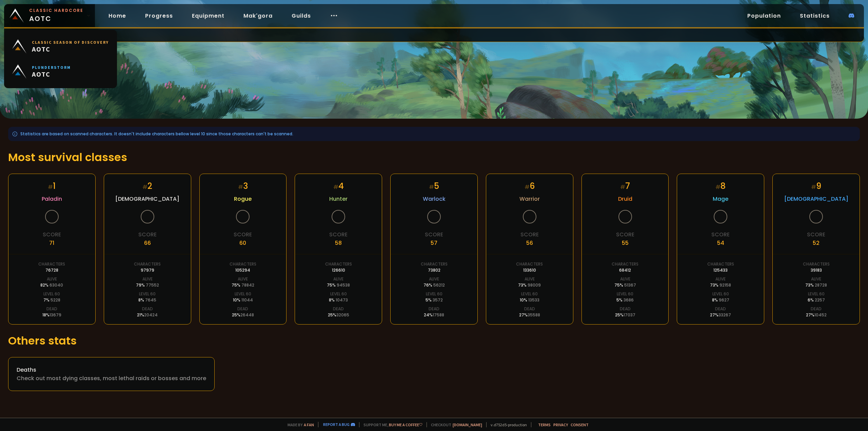 Image resolution: width=868 pixels, height=431 pixels. I want to click on span: v. d752d5 - production, so click(506, 425).